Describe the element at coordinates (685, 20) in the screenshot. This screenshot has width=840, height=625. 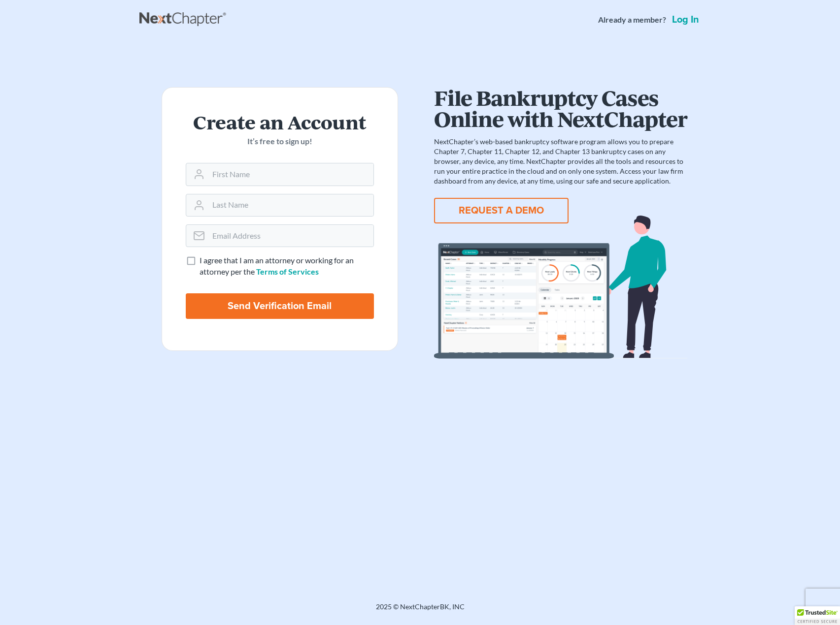
I see `a: Log in` at that location.